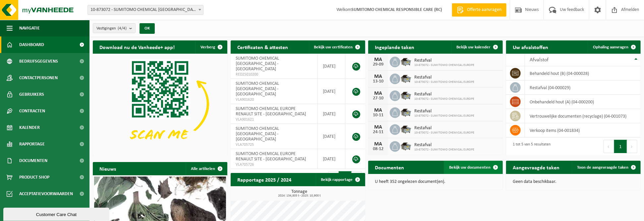 This screenshot has width=644, height=221. I want to click on count: (4/4), so click(122, 28).